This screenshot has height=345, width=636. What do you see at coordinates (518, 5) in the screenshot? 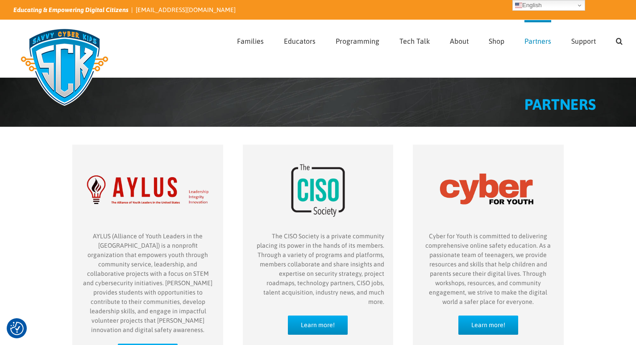
I see `img: en` at bounding box center [518, 5].